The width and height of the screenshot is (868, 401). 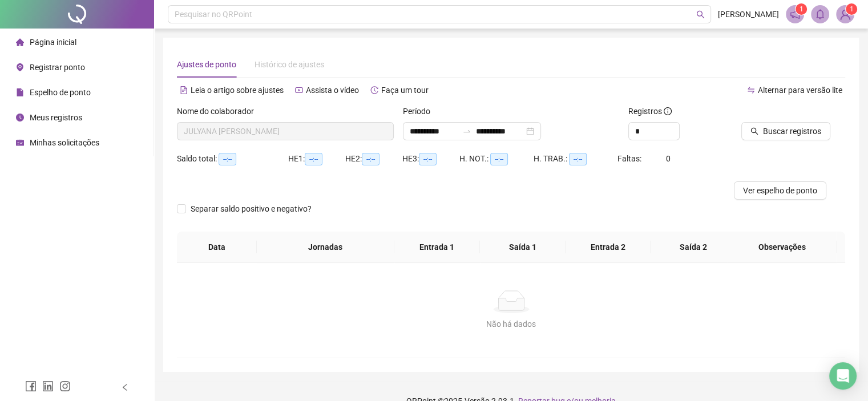 What do you see at coordinates (693, 247) in the screenshot?
I see `th: Saída 2` at bounding box center [693, 247].